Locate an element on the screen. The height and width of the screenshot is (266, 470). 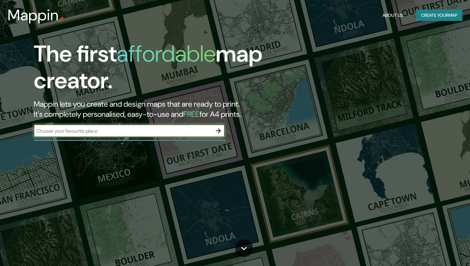
img: mappin-pin is located at coordinates (61, 19).